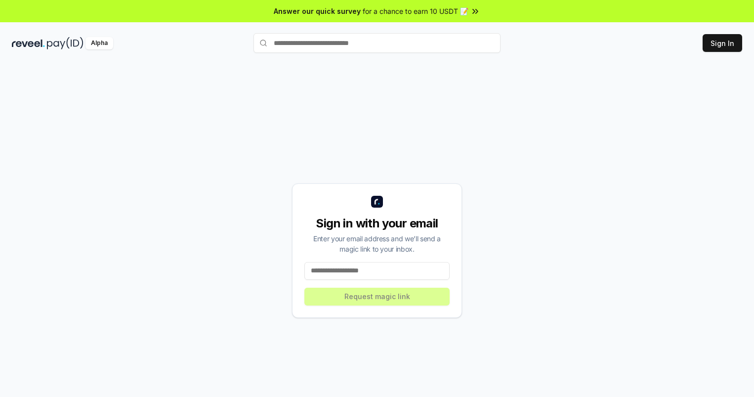 The width and height of the screenshot is (754, 397). I want to click on div: Alpha, so click(99, 43).